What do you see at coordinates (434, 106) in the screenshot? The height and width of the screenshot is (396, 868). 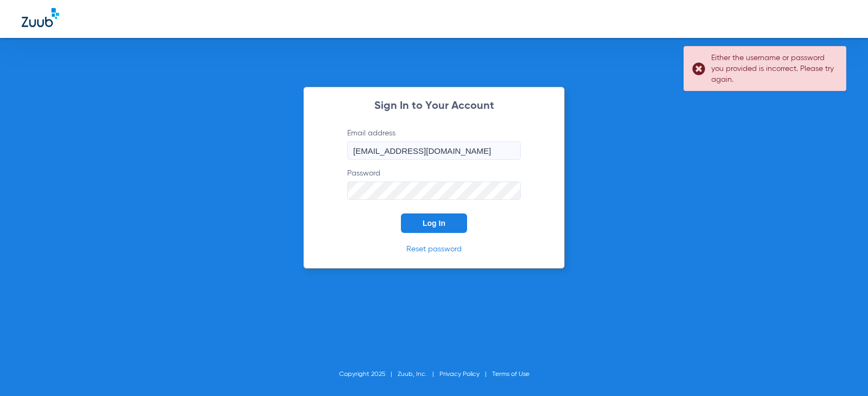 I see `h2: Sign In to Your Account` at bounding box center [434, 106].